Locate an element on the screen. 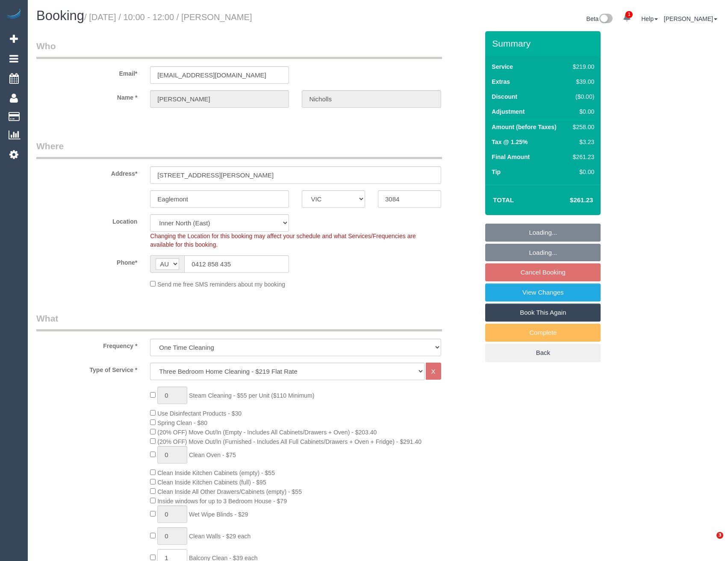 This screenshot has width=728, height=561. a: 1 is located at coordinates (626, 18).